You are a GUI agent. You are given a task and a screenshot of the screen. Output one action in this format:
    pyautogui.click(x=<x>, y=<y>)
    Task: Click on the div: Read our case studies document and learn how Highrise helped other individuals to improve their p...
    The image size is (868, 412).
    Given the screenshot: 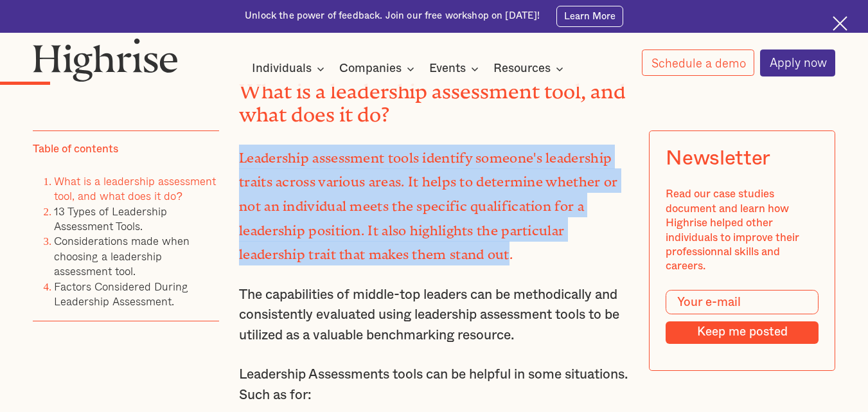 What is the action you would take?
    pyautogui.click(x=743, y=230)
    